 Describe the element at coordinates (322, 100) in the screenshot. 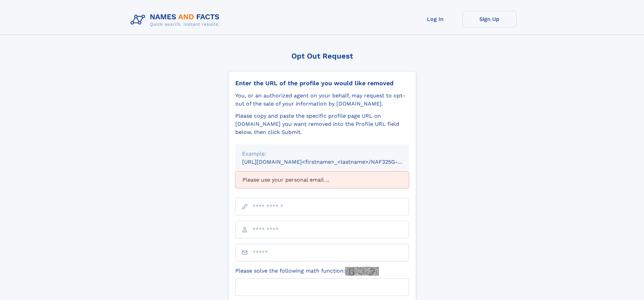

I see `div: You, or an authorized agent on your behalf, may request to opt-out of the sale of your informatio...` at that location.